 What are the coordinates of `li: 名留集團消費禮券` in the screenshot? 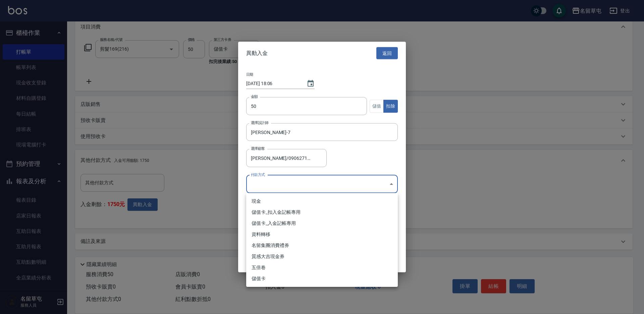 It's located at (322, 245).